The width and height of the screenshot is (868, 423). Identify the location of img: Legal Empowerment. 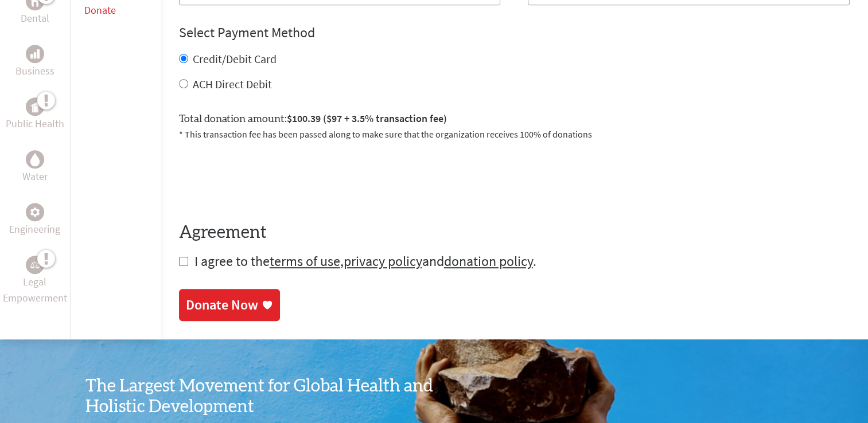
(35, 265).